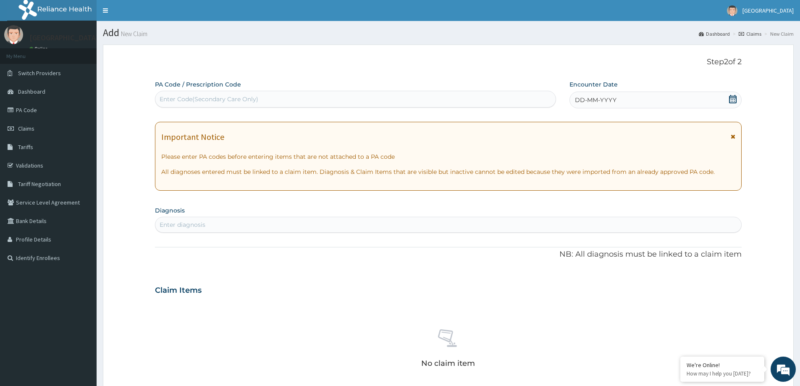 Image resolution: width=800 pixels, height=386 pixels. Describe the element at coordinates (714, 34) in the screenshot. I see `a: Dashboard` at that location.